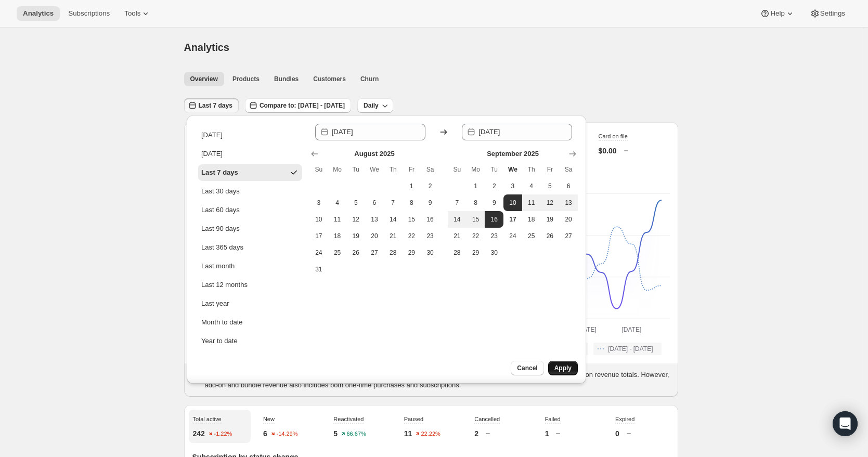 The width and height of the screenshot is (868, 457). I want to click on th: Friday, so click(412, 169).